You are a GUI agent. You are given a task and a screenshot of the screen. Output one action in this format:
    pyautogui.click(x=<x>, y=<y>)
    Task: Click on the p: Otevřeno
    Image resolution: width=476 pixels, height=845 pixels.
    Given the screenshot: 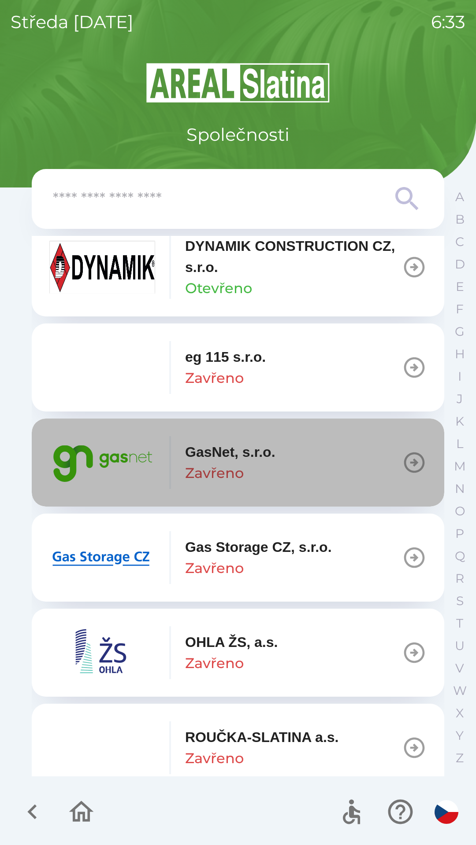 What is the action you would take?
    pyautogui.click(x=218, y=288)
    